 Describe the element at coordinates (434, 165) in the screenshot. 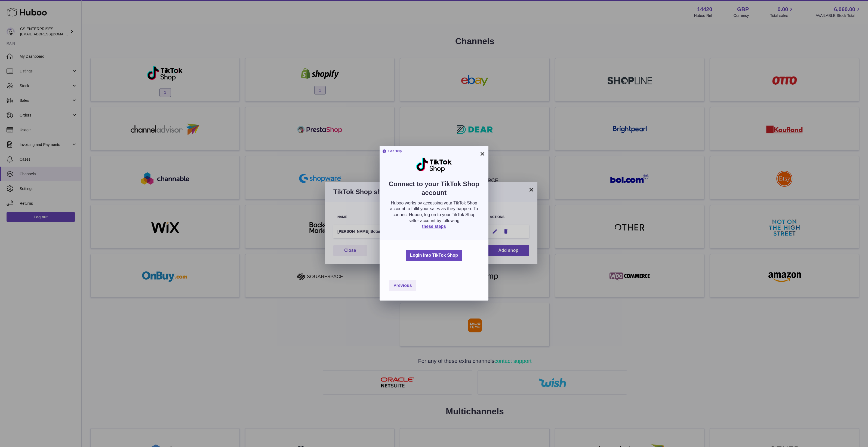

I see `img: TikTokShop Logo` at that location.